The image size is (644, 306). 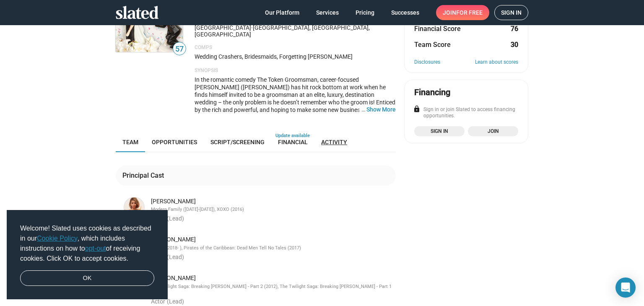 I want to click on a: opt-out, so click(x=96, y=249).